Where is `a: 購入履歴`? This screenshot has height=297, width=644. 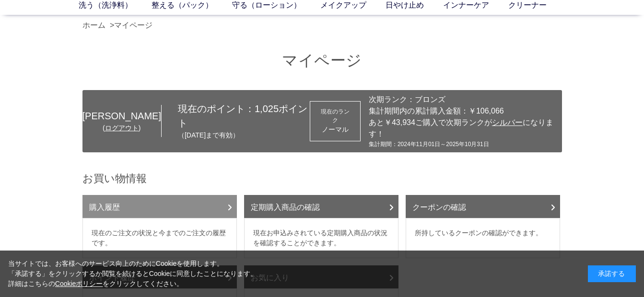
a: 購入履歴 is located at coordinates (160, 207).